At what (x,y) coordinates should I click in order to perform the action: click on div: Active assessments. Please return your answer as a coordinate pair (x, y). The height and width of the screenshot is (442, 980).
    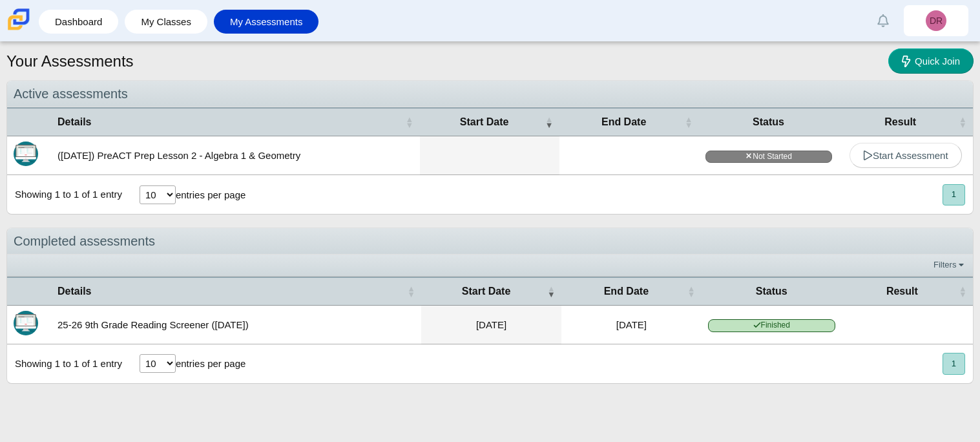
    Looking at the image, I should click on (490, 94).